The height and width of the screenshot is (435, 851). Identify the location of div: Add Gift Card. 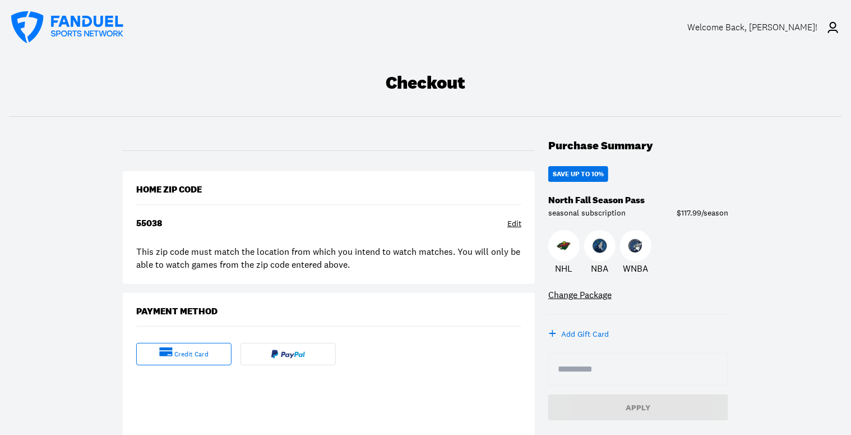
(585, 334).